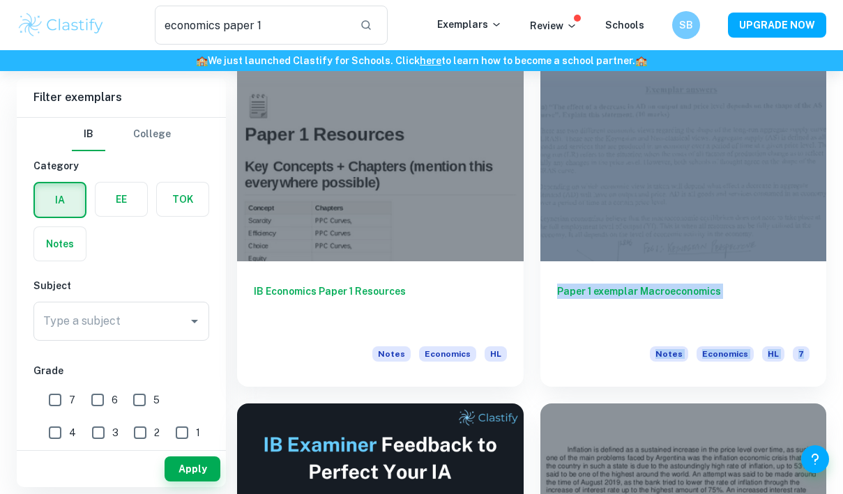 The width and height of the screenshot is (843, 494). Describe the element at coordinates (195, 321) in the screenshot. I see `button: Open` at that location.